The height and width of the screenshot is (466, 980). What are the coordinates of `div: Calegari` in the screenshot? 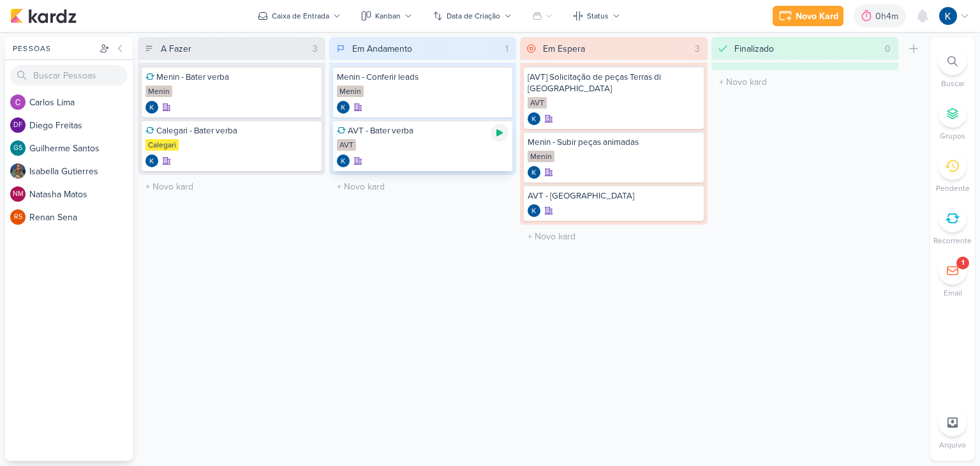 It's located at (162, 144).